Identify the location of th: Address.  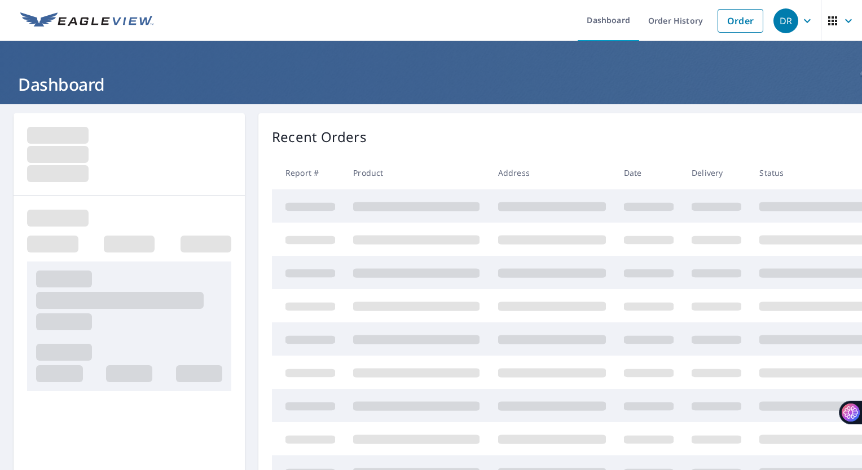
(552, 173).